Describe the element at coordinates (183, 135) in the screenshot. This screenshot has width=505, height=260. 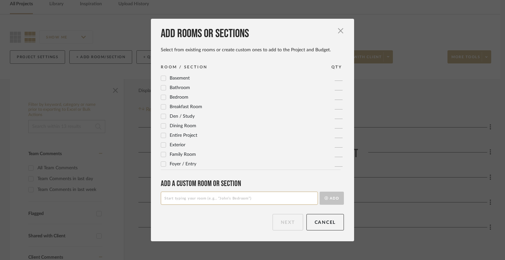
I see `span: Entire Project` at that location.